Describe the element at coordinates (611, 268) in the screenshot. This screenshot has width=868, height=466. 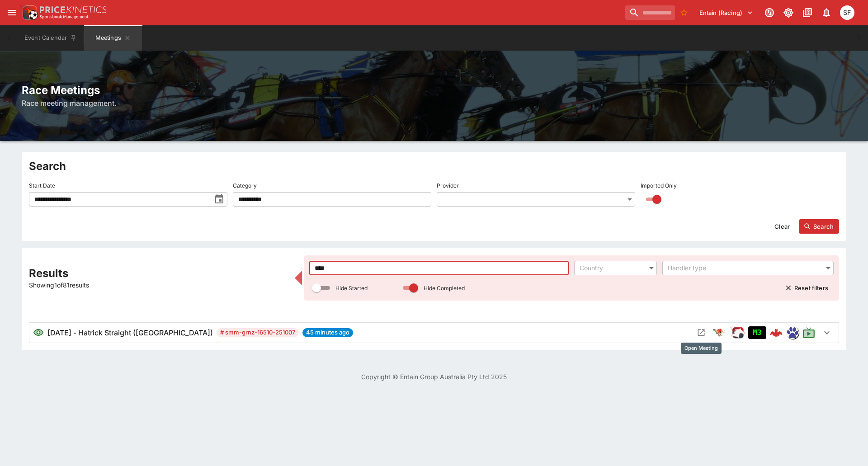
I see `div: Country` at that location.